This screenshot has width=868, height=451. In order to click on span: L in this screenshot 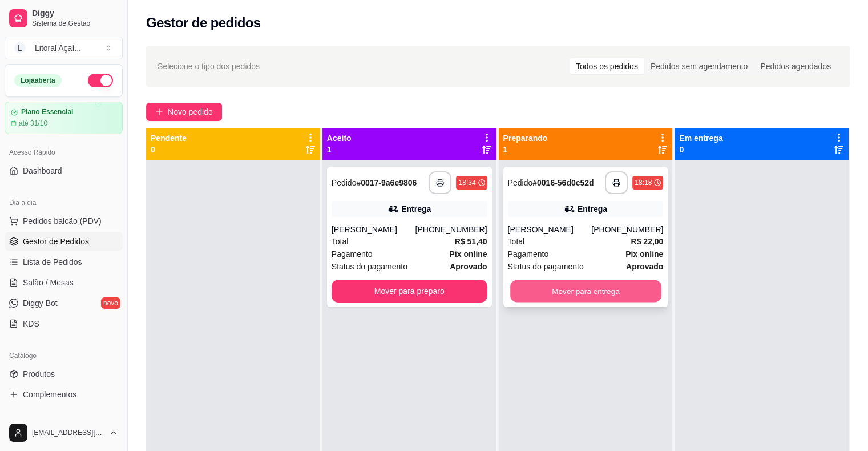, I will do `click(20, 48)`.